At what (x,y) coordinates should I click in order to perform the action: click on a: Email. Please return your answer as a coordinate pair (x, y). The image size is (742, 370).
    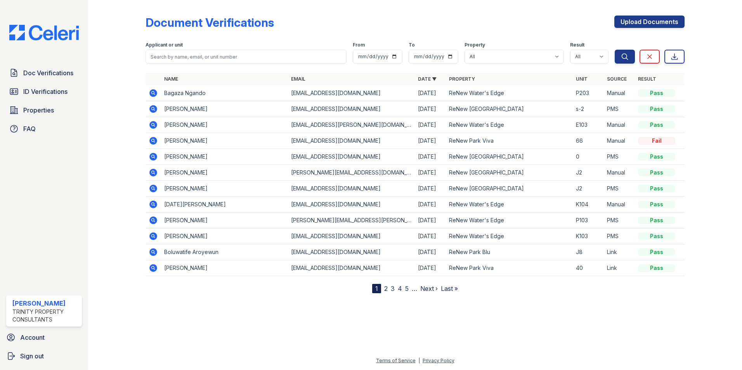
    Looking at the image, I should click on (298, 79).